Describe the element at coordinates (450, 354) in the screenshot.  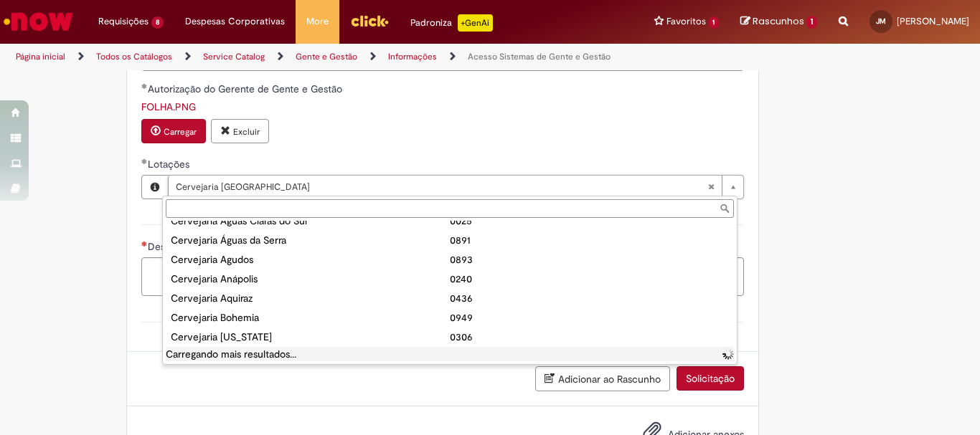
I see `li: Carregando mais resultados...` at that location.